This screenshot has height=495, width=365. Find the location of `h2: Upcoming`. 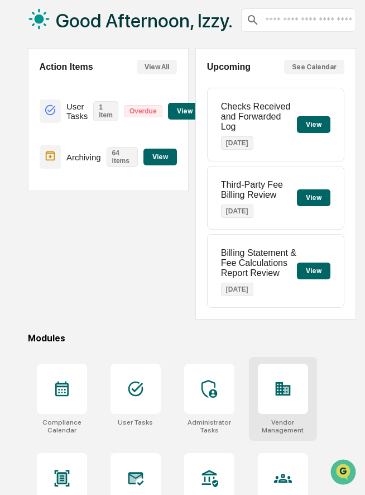

h2: Upcoming is located at coordinates (229, 67).